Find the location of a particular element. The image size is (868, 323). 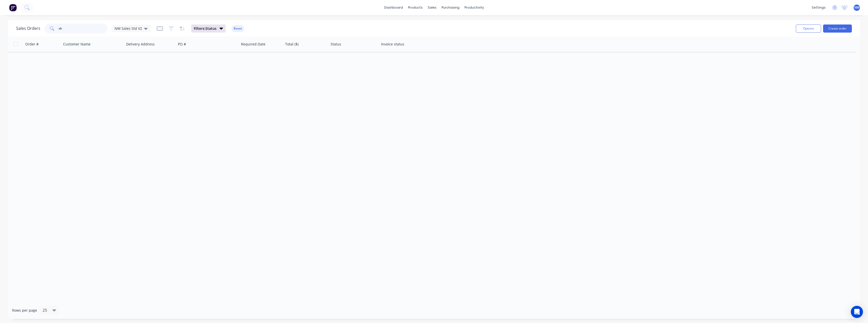

span: Filters: Status is located at coordinates (205, 29).